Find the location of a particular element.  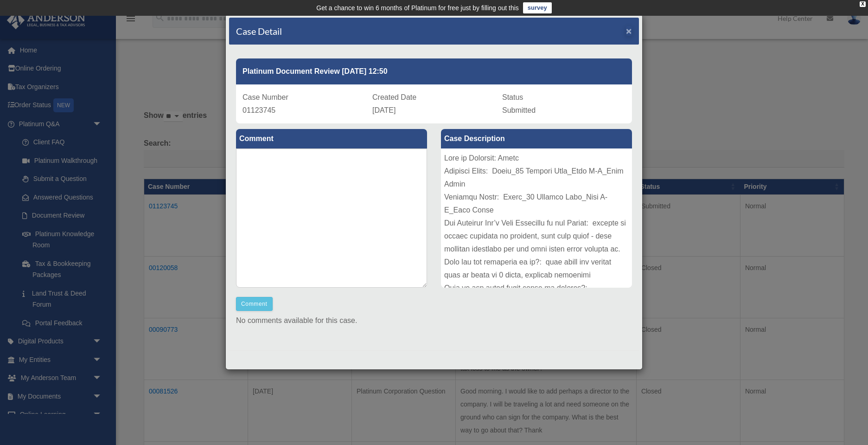

p: No comments available for this case. is located at coordinates (434, 321).